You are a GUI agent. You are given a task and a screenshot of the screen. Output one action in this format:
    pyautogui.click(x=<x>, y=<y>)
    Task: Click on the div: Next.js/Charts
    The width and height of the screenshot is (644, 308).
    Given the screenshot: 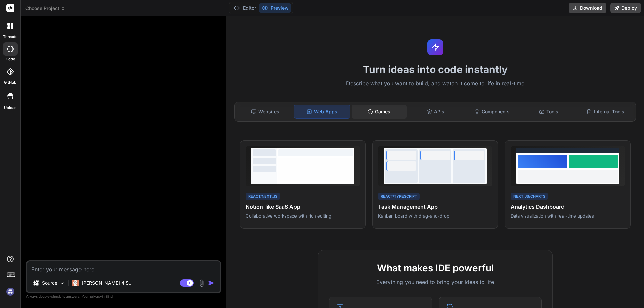 What is the action you would take?
    pyautogui.click(x=529, y=196)
    